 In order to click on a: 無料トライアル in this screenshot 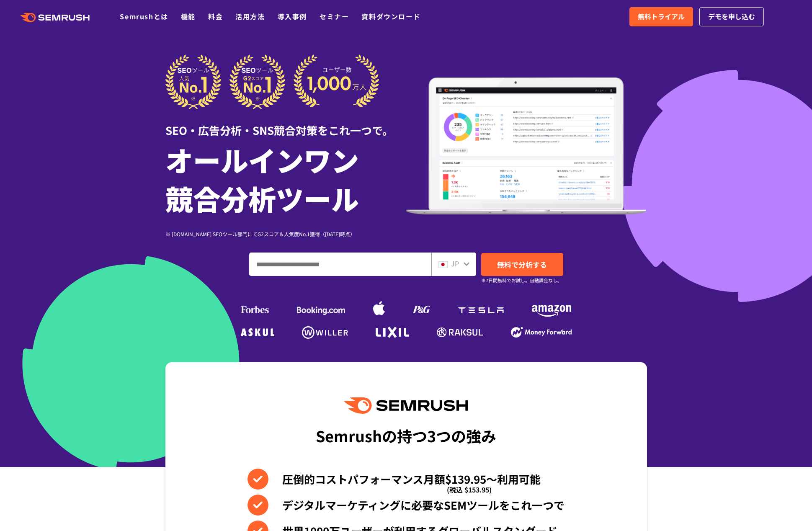, I will do `click(661, 17)`.